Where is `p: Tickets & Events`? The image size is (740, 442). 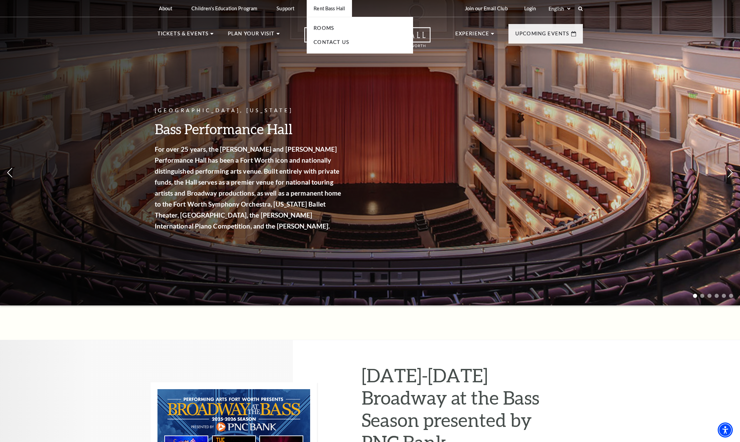 p: Tickets & Events is located at coordinates (183, 36).